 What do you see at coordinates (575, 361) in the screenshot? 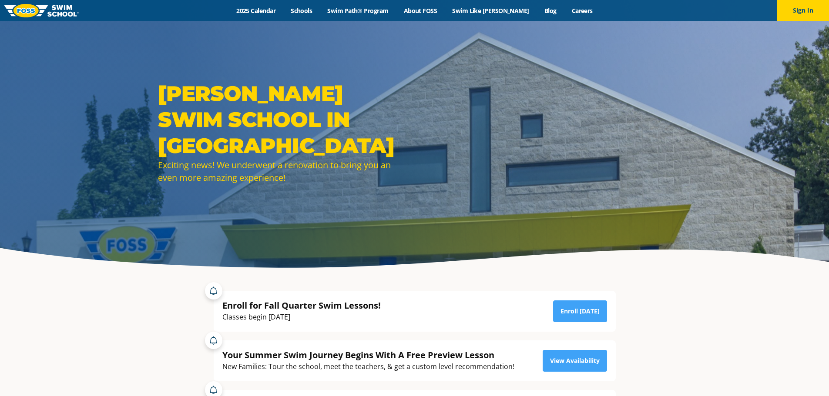
I see `a: View Availability` at bounding box center [575, 361].